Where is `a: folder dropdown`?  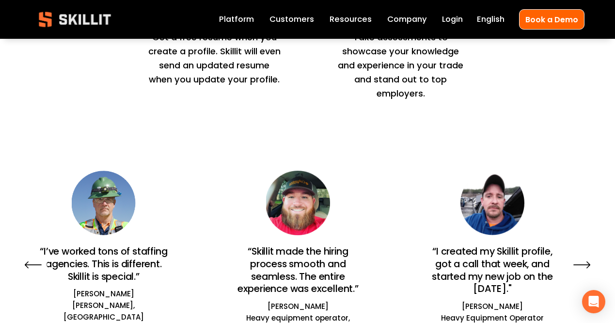
a: folder dropdown is located at coordinates (350, 19).